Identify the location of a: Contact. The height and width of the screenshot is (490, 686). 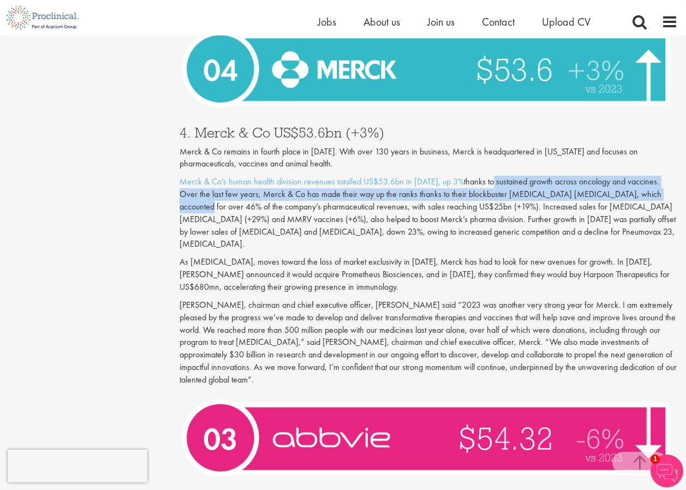
(498, 22).